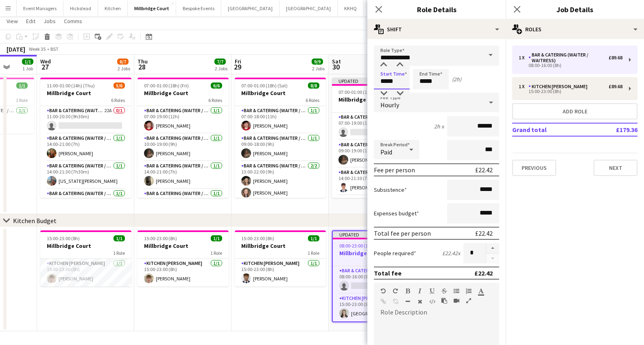 This screenshot has height=345, width=644. What do you see at coordinates (86, 138) in the screenshot?
I see `app-job-card: 11:00-01:00 (14h) (Thu)5/6Millbridge Court6 RolesBar & Catering (Waiter / waitress)22A0/111:00-20...` at bounding box center [86, 138].